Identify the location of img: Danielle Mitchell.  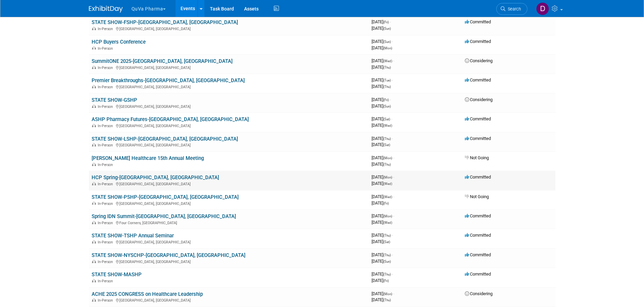
(543, 9).